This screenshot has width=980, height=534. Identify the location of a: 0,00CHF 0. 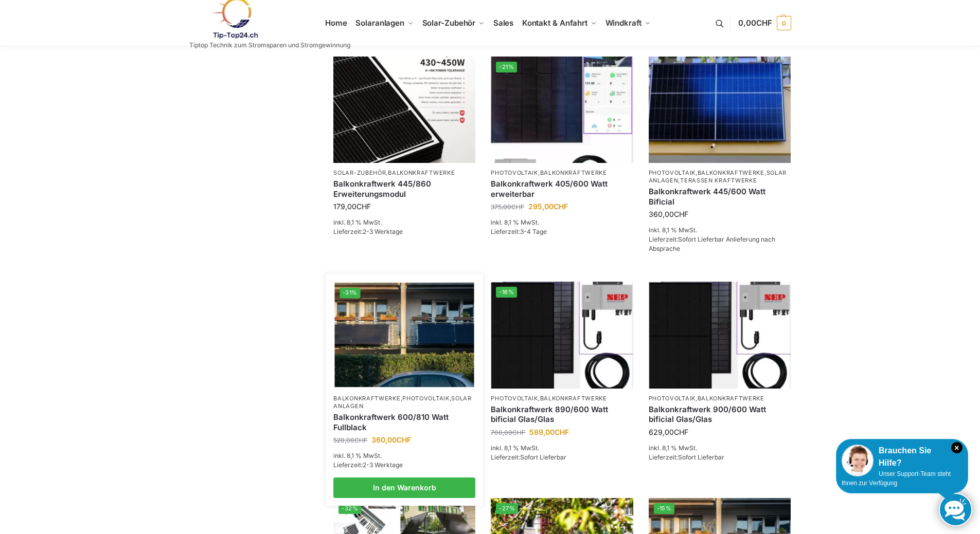
(764, 24).